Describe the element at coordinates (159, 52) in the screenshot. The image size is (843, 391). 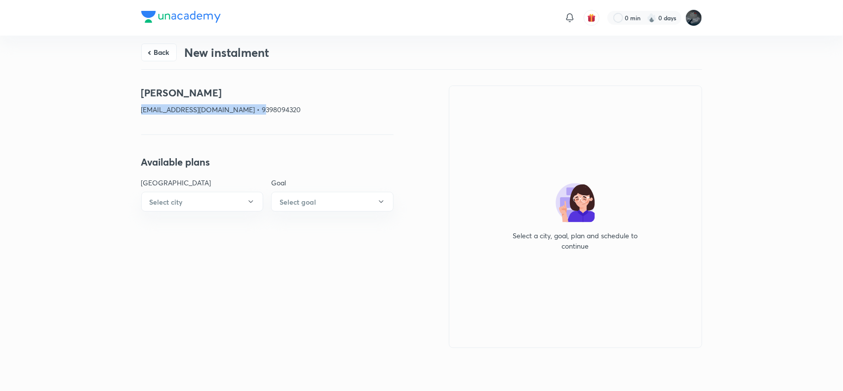
I see `button: Back` at that location.